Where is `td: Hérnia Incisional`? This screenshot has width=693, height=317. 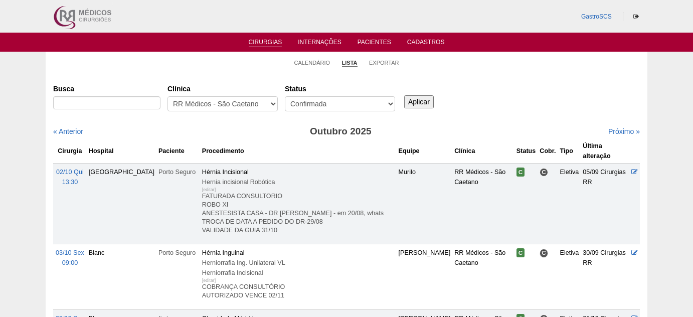
td: Hérnia Incisional is located at coordinates (298, 203).